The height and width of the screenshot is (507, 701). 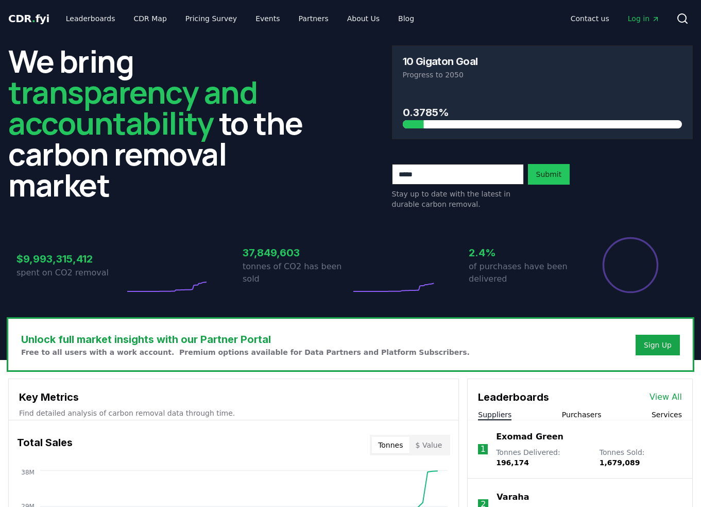 I want to click on h3: 10 Gigaton Goal, so click(x=441, y=61).